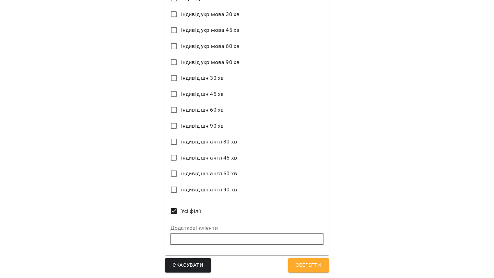  I want to click on span: індивід шч англ 30 хв, so click(209, 142).